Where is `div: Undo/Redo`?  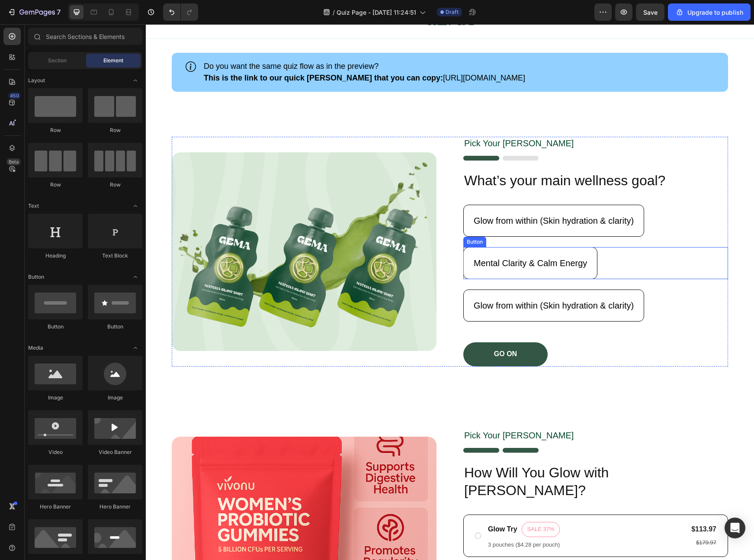
div: Undo/Redo is located at coordinates (181, 12).